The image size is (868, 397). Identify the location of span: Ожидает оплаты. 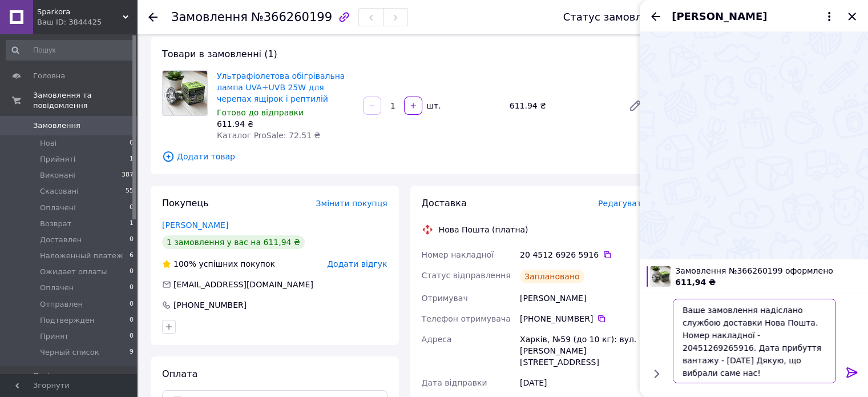
(73, 272).